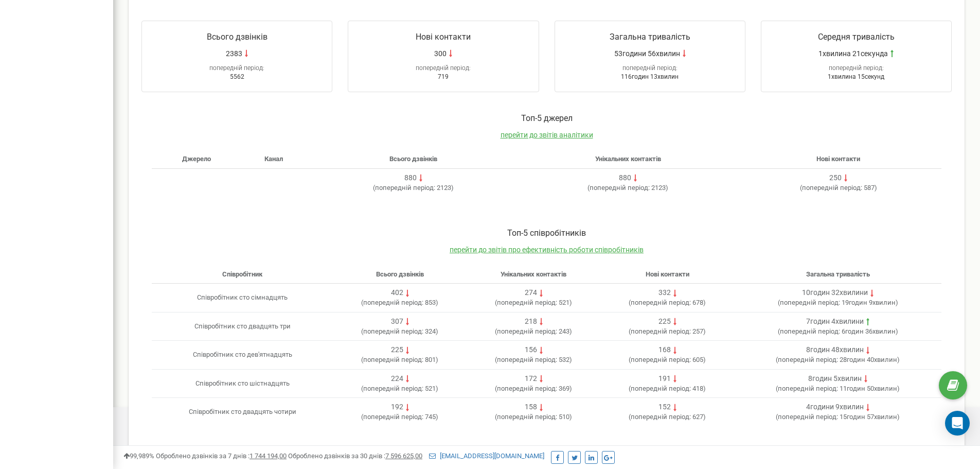 The height and width of the screenshot is (469, 980). Describe the element at coordinates (242, 298) in the screenshot. I see `td: Співробітник сто сімнадцять` at that location.